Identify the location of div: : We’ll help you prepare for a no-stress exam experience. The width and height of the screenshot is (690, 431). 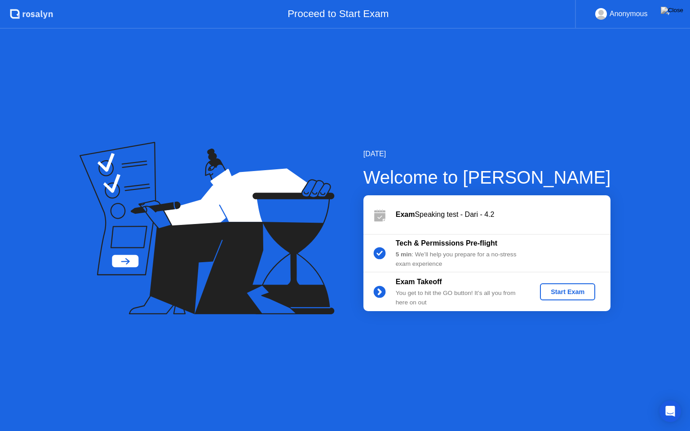
(460, 259).